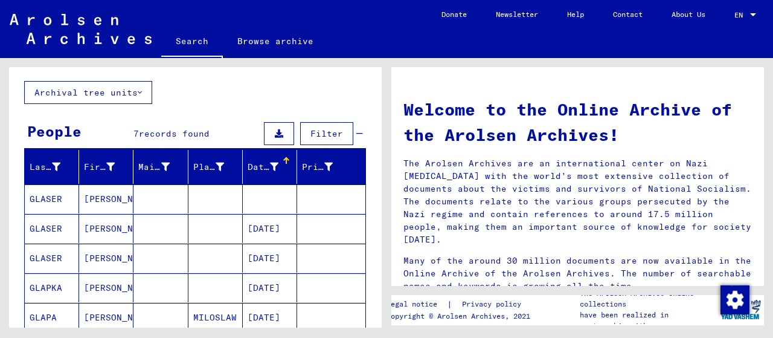 This screenshot has width=773, height=338. I want to click on a: Browse archive, so click(275, 41).